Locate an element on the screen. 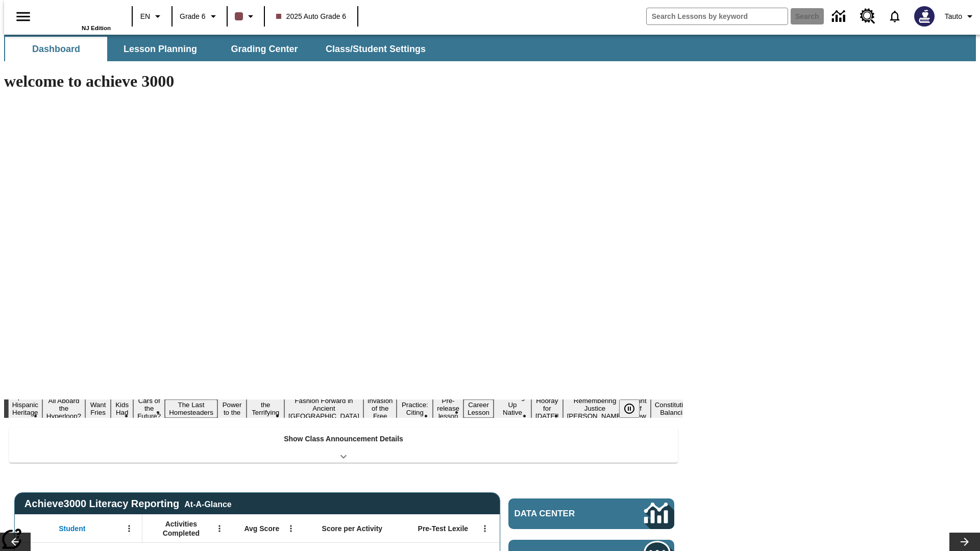 This screenshot has height=551, width=980. button: Slide 12 Pre-release lesson is located at coordinates (448, 408).